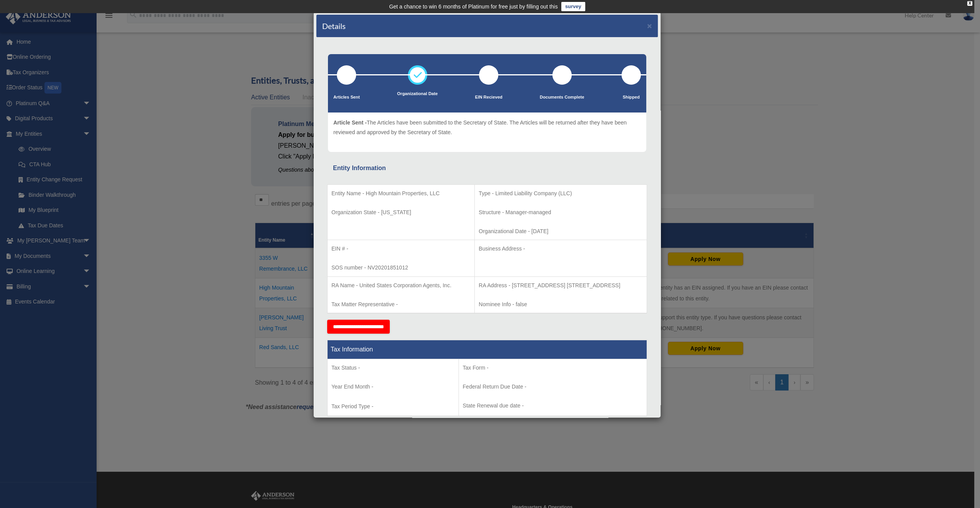  What do you see at coordinates (473, 6) in the screenshot?
I see `div: Get a chance to win 6 months of Platinum for free just by filling out this` at bounding box center [473, 6].